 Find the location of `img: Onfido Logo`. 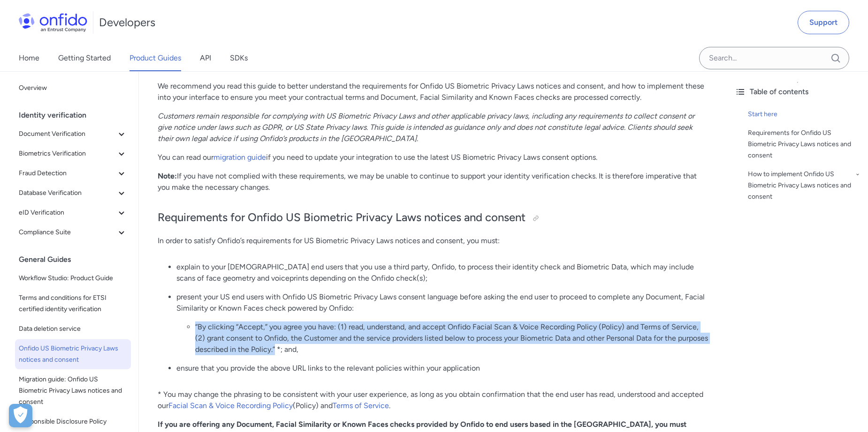

img: Onfido Logo is located at coordinates (53, 22).